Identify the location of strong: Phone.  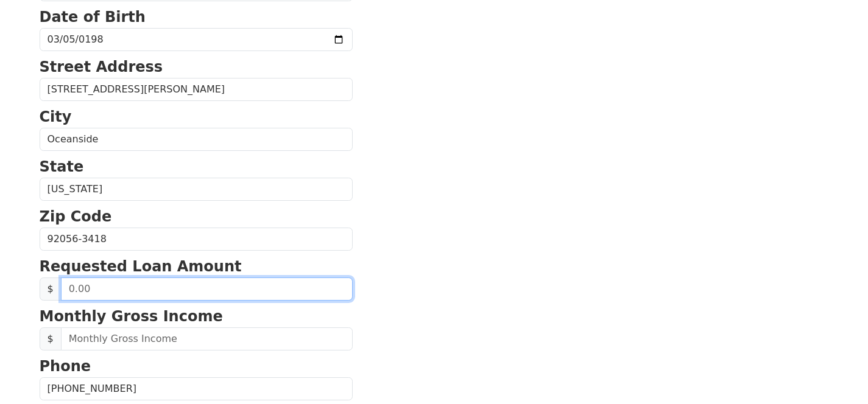
(65, 366).